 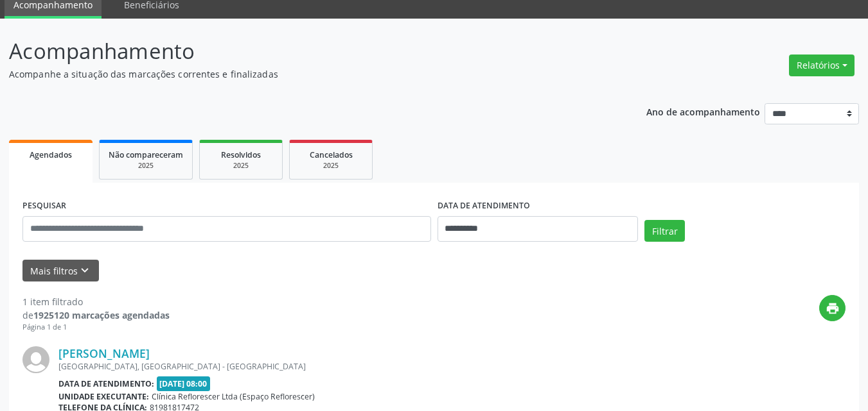 I want to click on span: Agendados, so click(x=51, y=155).